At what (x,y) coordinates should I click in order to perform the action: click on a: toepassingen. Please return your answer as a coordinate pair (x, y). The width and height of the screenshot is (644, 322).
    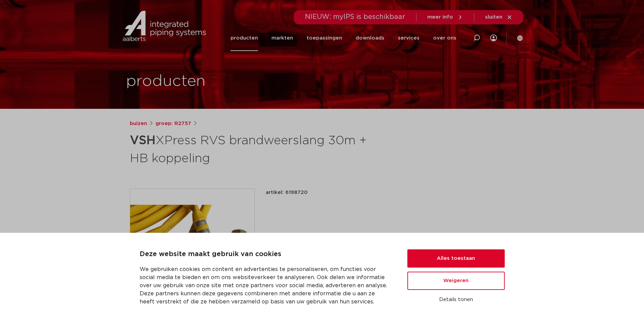
    Looking at the image, I should click on (325, 38).